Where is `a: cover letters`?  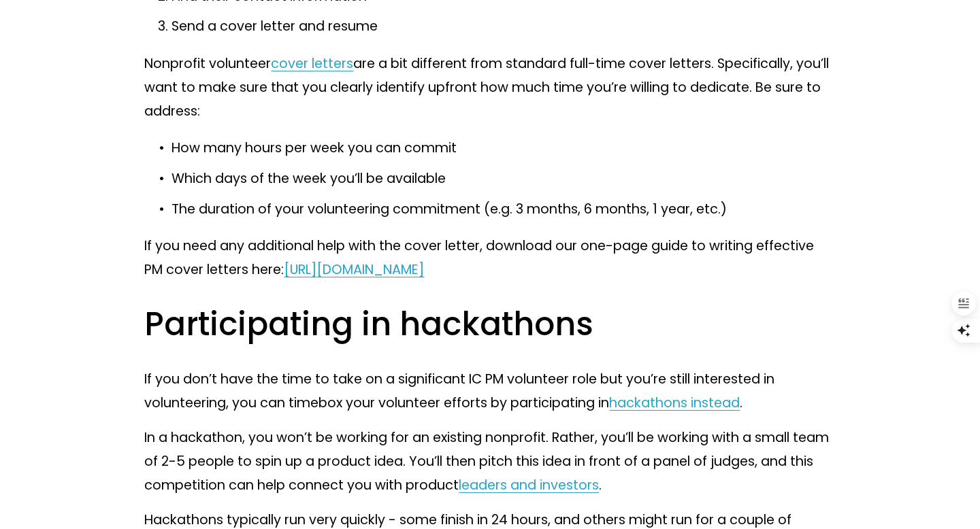 a: cover letters is located at coordinates (312, 63).